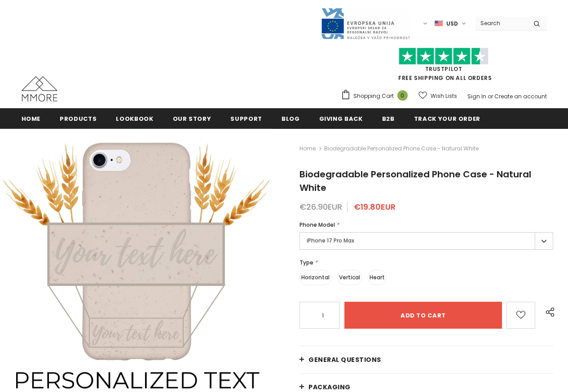 The width and height of the screenshot is (568, 392). I want to click on input: Search Site, so click(501, 23).